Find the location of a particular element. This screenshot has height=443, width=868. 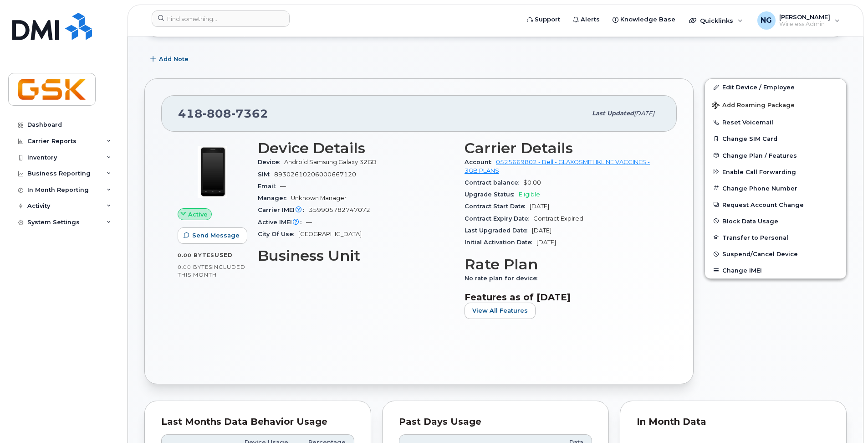

a: Alerts is located at coordinates (586, 20).